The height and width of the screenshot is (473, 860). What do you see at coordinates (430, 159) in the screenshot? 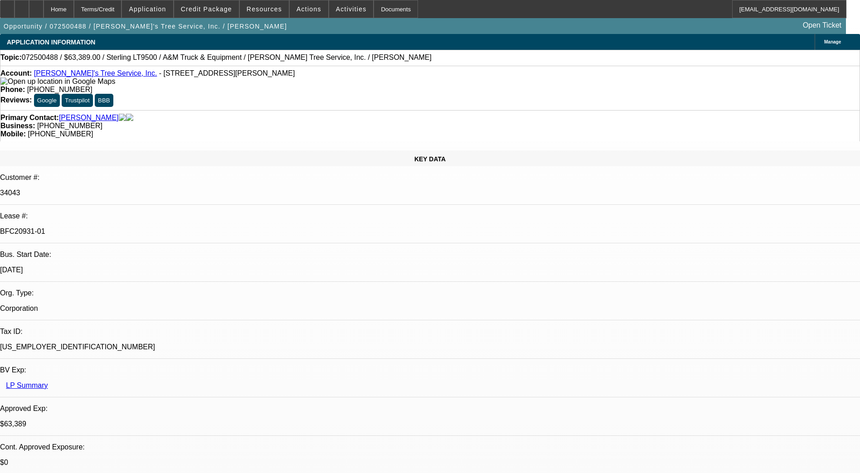
I see `span: KEY DATA` at bounding box center [430, 159].